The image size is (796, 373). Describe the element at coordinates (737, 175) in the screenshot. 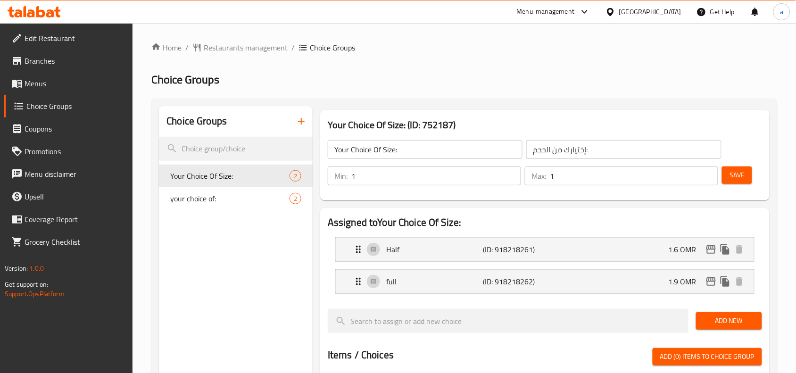

I see `button: Save` at that location.